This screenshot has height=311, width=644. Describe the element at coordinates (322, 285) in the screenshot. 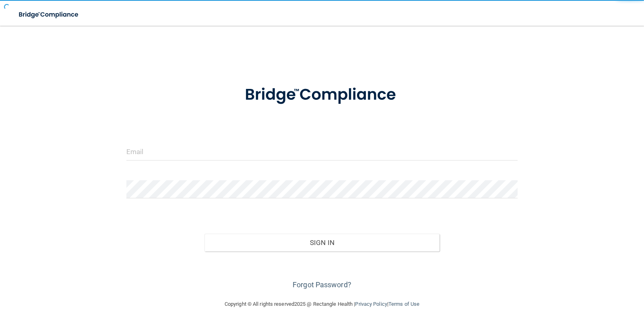

I see `a: Forgot Password?` at that location.